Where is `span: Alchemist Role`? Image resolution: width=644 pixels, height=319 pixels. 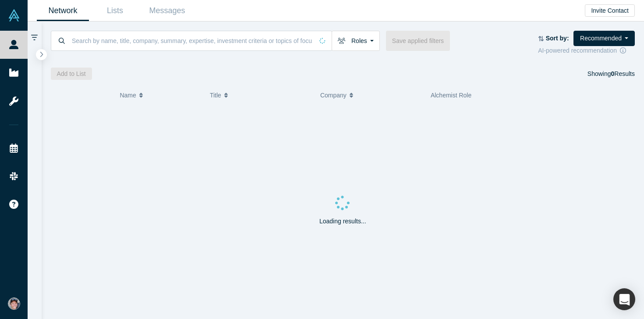
span: Alchemist Role is located at coordinates (451, 95).